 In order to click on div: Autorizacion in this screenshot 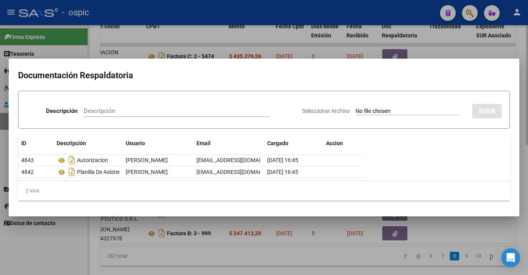, I will do `click(88, 160)`.